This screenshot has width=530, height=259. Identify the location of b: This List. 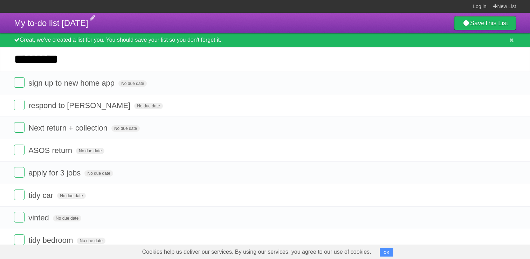
(496, 23).